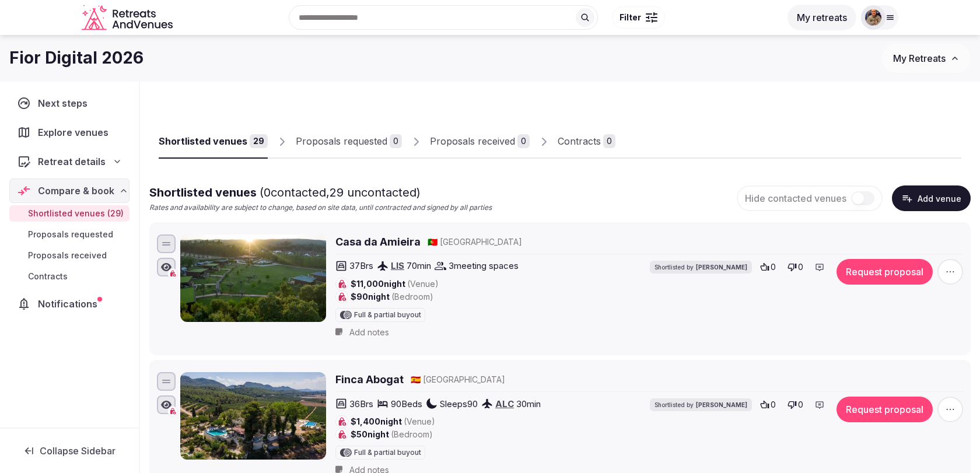 The image size is (980, 473). What do you see at coordinates (69, 213) in the screenshot?
I see `a: Shortlisted venues (29)` at bounding box center [69, 213].